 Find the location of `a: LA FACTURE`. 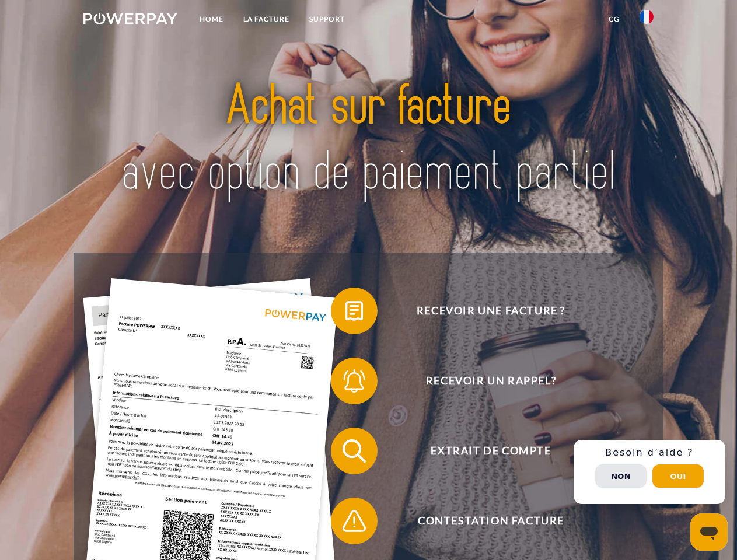

a: LA FACTURE is located at coordinates (266, 20).